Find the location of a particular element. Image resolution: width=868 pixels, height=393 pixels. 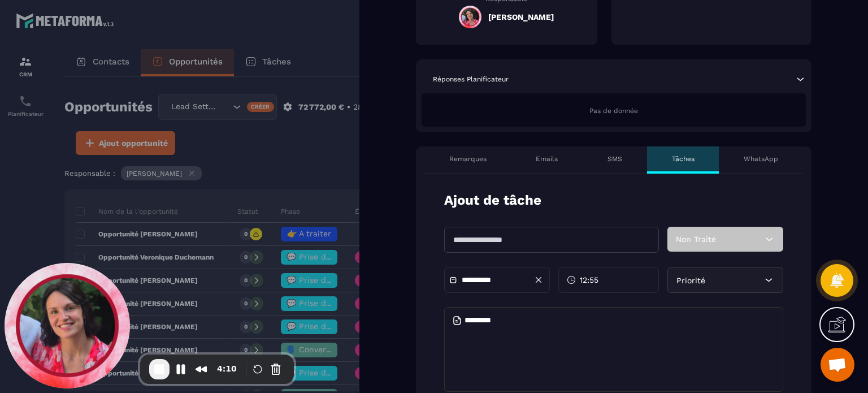

p: Réponses Planificateur is located at coordinates (470, 79).